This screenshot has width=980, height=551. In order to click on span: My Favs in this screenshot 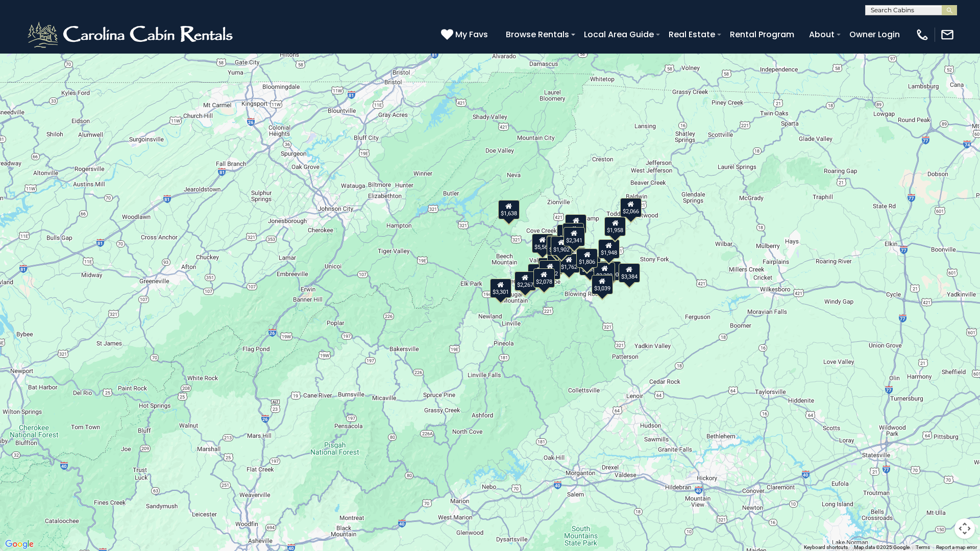, I will do `click(471, 34)`.